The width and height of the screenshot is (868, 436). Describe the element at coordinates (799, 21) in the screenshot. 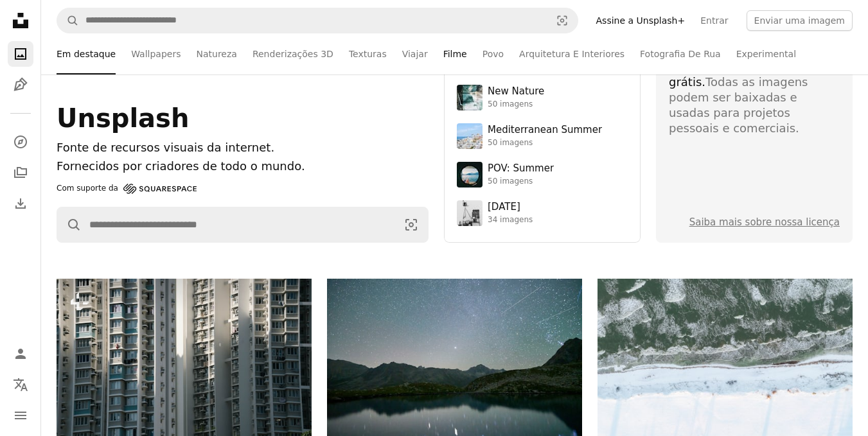

I see `button: Enviar uma imagem` at that location.